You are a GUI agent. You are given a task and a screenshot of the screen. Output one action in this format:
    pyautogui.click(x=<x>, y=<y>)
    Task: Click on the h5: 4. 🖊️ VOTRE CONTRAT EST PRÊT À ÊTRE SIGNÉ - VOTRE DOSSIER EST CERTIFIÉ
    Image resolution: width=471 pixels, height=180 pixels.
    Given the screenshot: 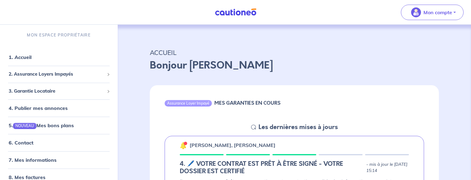 What is the action you would take?
    pyautogui.click(x=272, y=168)
    